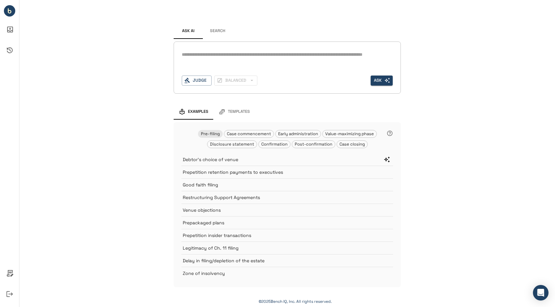 The image size is (555, 307). What do you see at coordinates (280, 236) in the screenshot?
I see `p: Prepetition insider transactions` at bounding box center [280, 236].